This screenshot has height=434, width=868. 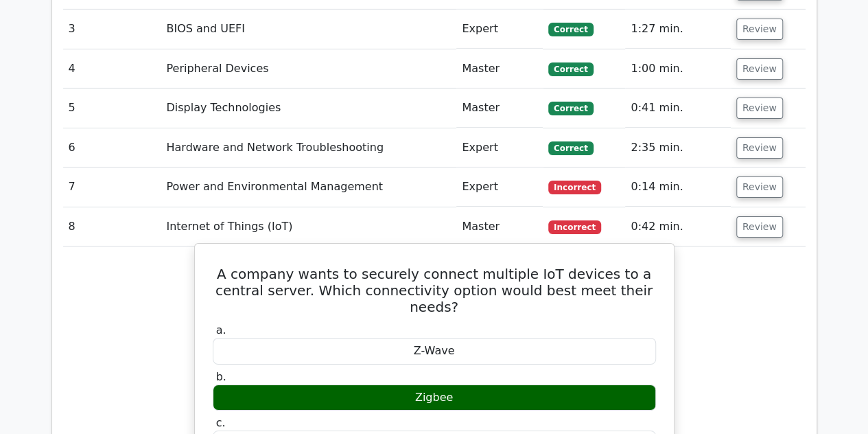 I want to click on td: 1:00 min., so click(x=677, y=69).